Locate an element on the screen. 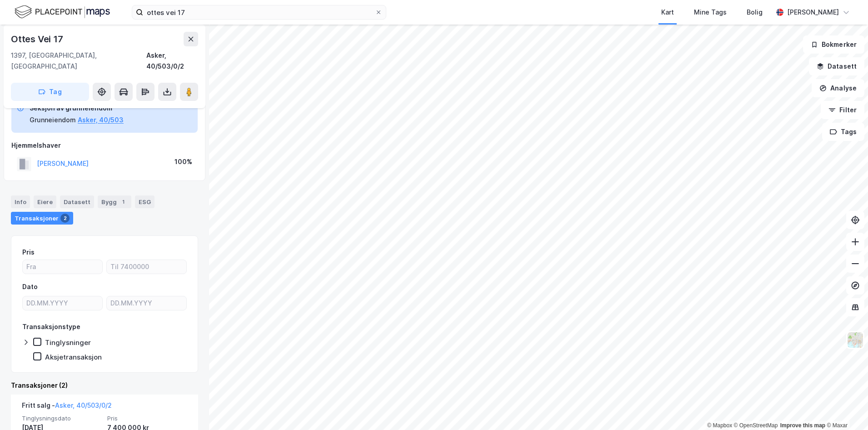  input: Søk på adresse, matrikkel, gårdeiere, leietakere eller personer is located at coordinates (259, 12).